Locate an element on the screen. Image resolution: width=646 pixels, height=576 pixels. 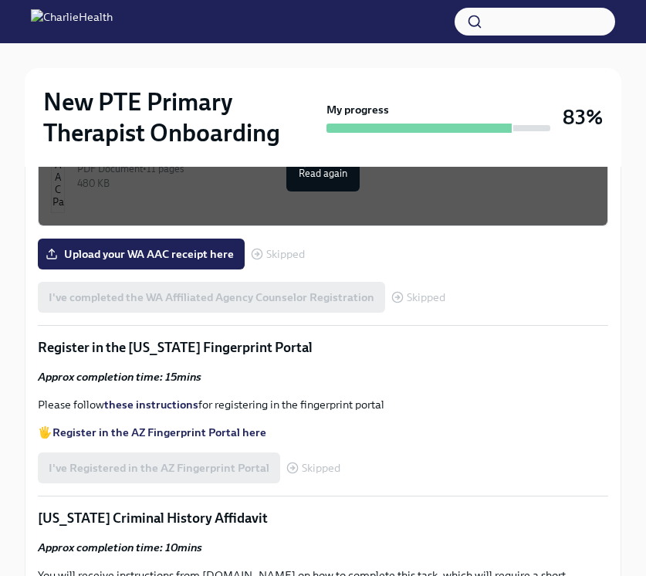
div: 480 KB is located at coordinates (336, 183).